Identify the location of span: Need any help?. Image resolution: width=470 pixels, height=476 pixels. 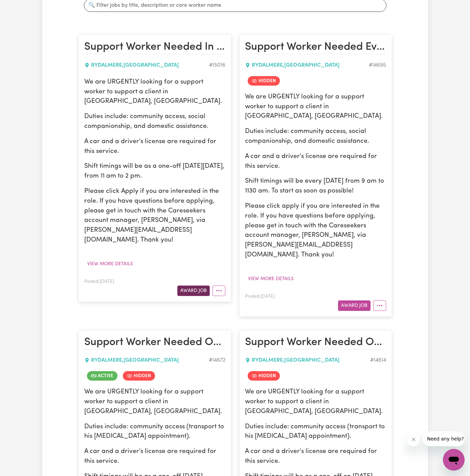
(22, 7).